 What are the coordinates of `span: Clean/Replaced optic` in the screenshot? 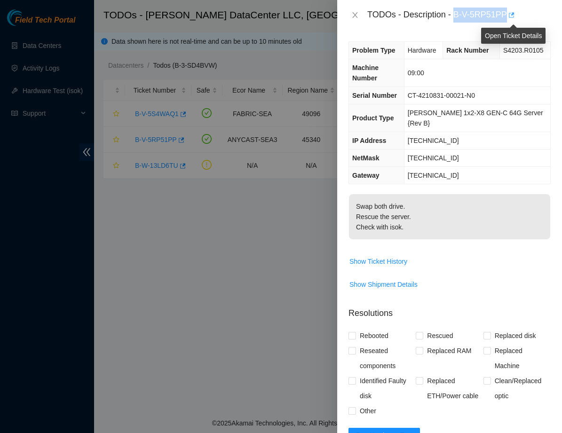 It's located at (520, 388).